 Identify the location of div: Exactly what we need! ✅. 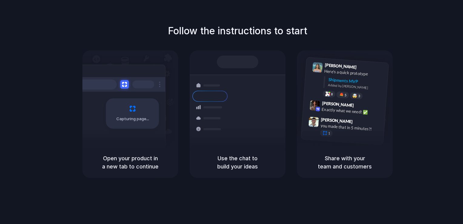
(352, 111).